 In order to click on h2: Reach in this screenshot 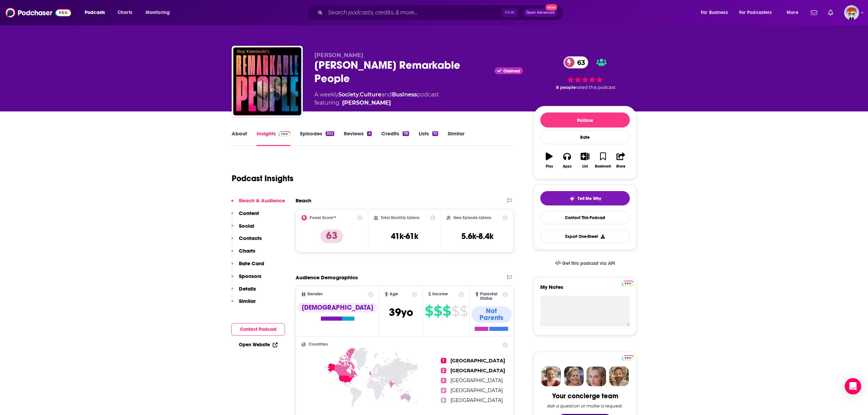, I will do `click(303, 200)`.